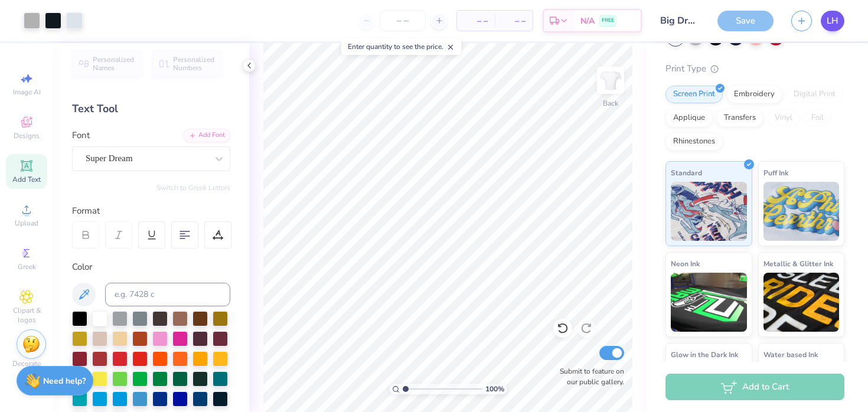 This screenshot has height=412, width=868. What do you see at coordinates (64, 381) in the screenshot?
I see `strong: Need help?` at bounding box center [64, 381].